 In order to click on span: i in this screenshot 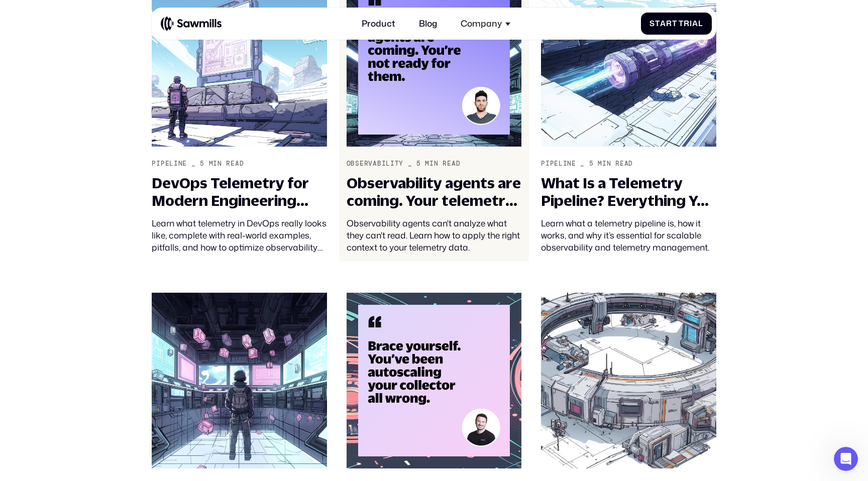, I will do `click(691, 24)`.